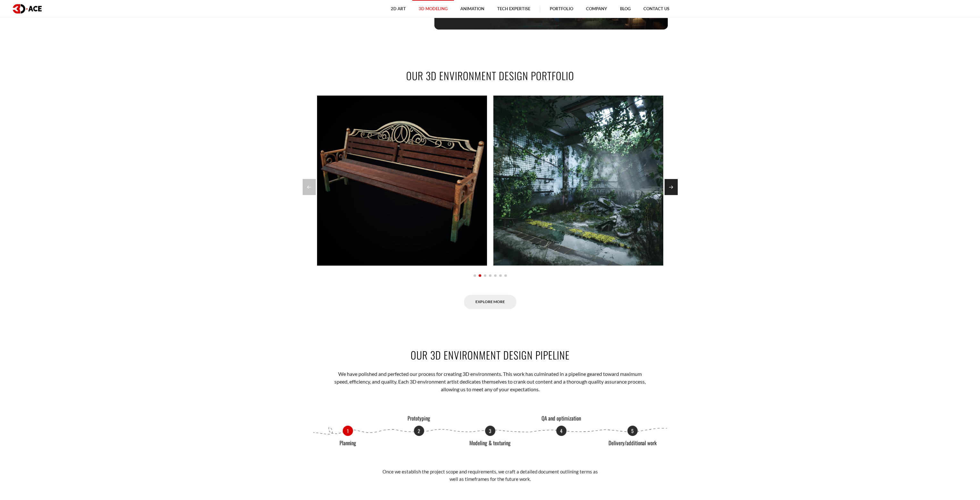 This screenshot has height=500, width=980. Describe the element at coordinates (27, 9) in the screenshot. I see `img: logo dark` at that location.